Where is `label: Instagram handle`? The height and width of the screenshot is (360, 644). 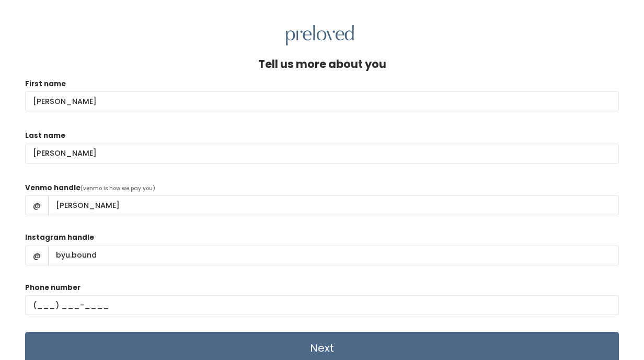 label: Instagram handle is located at coordinates (59, 238).